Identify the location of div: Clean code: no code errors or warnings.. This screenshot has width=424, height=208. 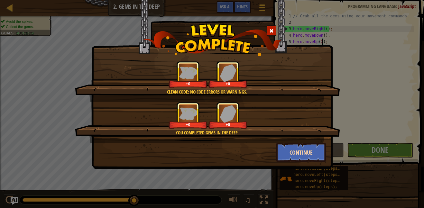
(207, 92).